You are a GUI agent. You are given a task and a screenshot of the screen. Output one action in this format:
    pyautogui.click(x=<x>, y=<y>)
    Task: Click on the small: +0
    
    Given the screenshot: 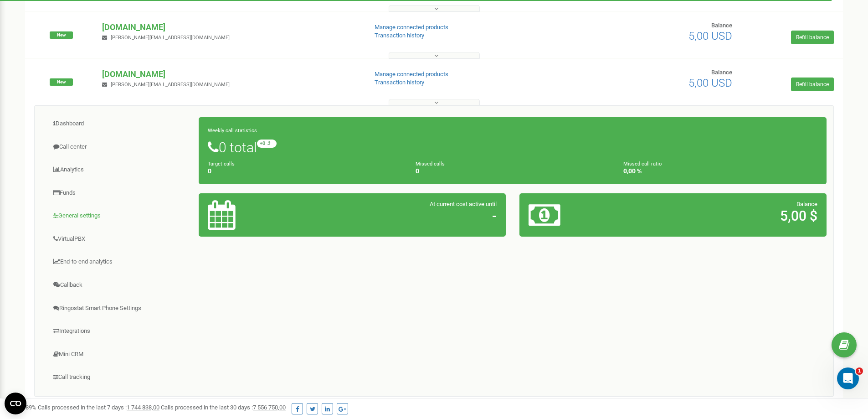 What is the action you would take?
    pyautogui.click(x=267, y=144)
    